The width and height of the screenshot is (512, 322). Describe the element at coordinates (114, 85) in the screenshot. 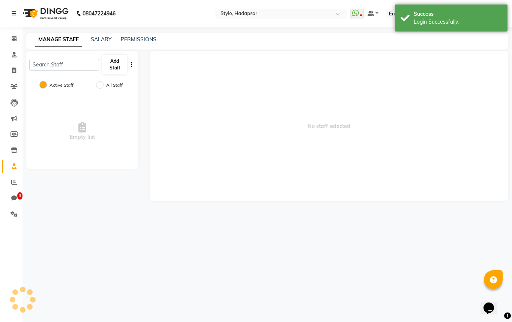

I see `label: All Staff` at that location.